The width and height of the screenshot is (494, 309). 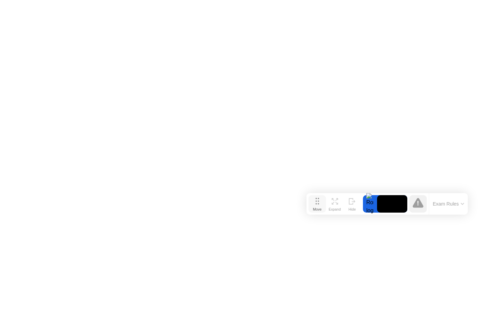 What do you see at coordinates (448, 204) in the screenshot?
I see `button: Exam Rules` at bounding box center [448, 204].